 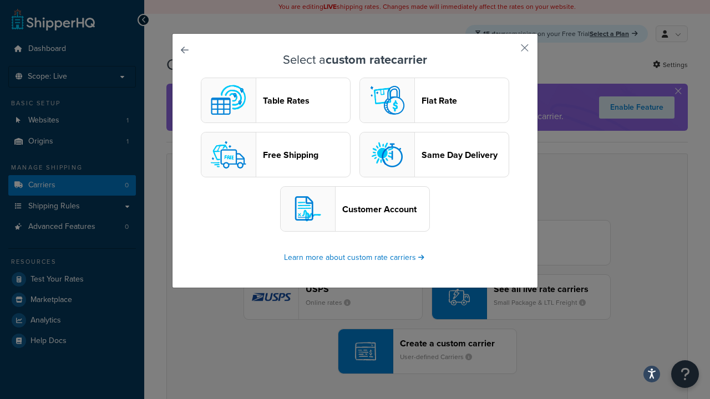 What do you see at coordinates (355, 60) in the screenshot?
I see `h3: Select a` at bounding box center [355, 60].